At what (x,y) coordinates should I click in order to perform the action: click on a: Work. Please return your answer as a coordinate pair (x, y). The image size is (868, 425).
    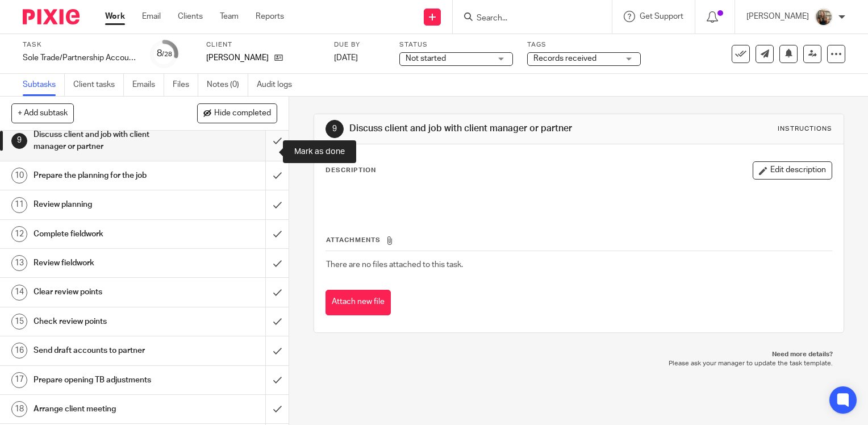
    Looking at the image, I should click on (115, 17).